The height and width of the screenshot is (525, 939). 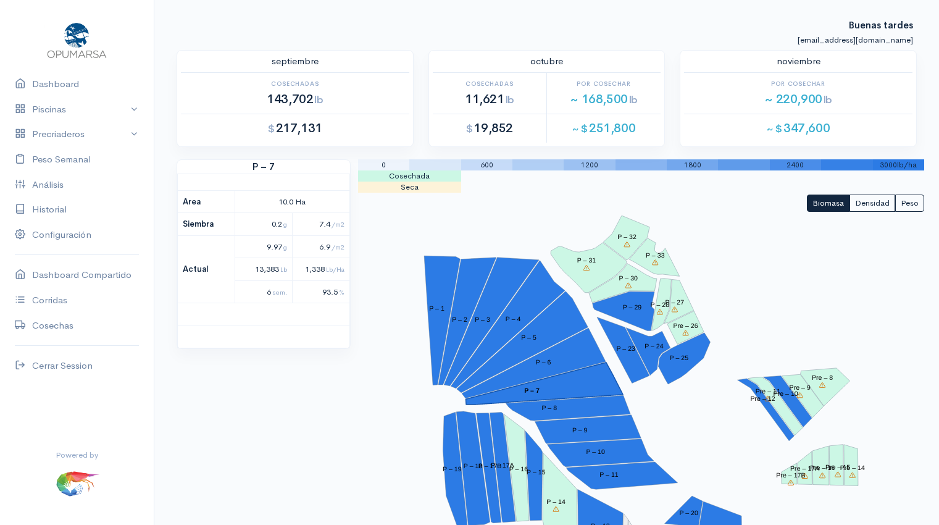 What do you see at coordinates (263, 246) in the screenshot?
I see `td: 9.97` at bounding box center [263, 246].